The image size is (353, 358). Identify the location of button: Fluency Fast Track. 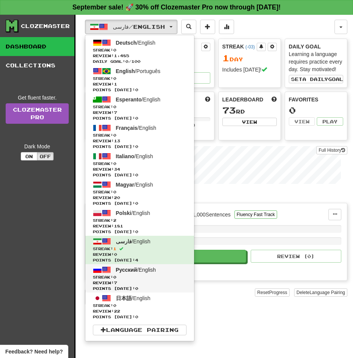
(256, 214).